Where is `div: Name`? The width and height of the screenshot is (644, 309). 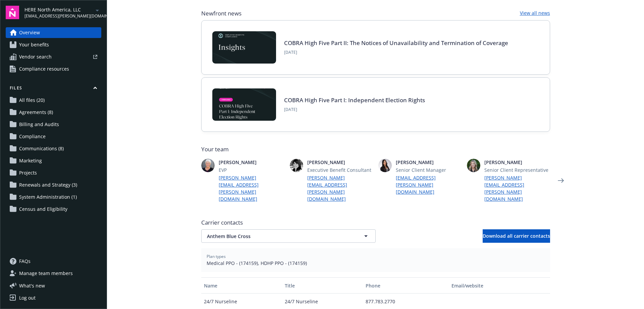 div: Name is located at coordinates (242, 285).